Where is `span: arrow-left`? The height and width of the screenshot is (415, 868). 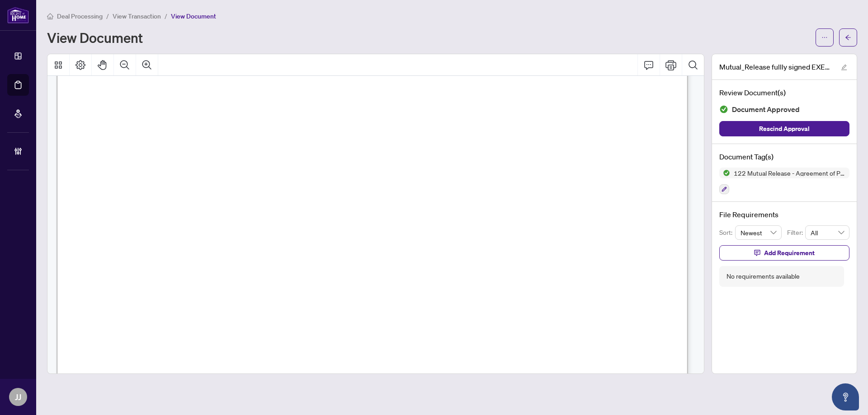
span: arrow-left is located at coordinates (848, 37).